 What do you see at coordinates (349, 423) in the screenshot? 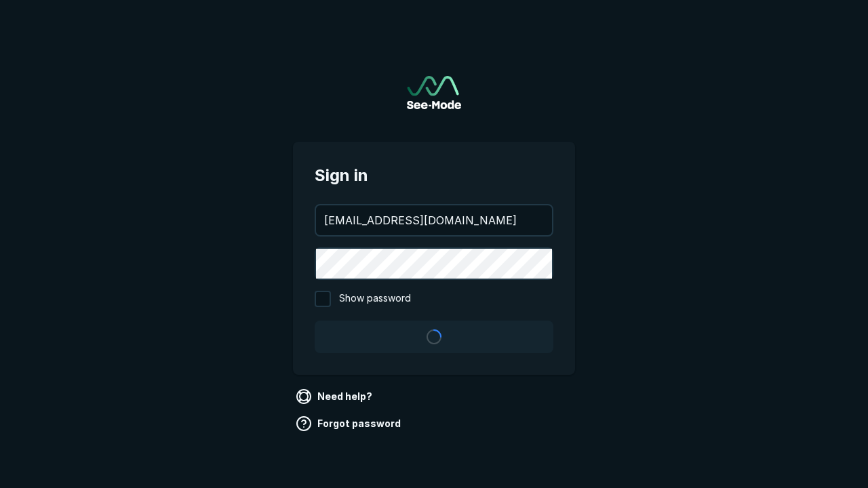
I see `a: Forgot password` at bounding box center [349, 423].